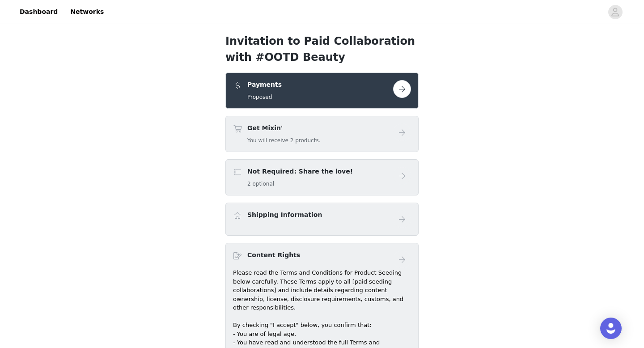  Describe the element at coordinates (300, 184) in the screenshot. I see `h5: 2 optional` at that location.